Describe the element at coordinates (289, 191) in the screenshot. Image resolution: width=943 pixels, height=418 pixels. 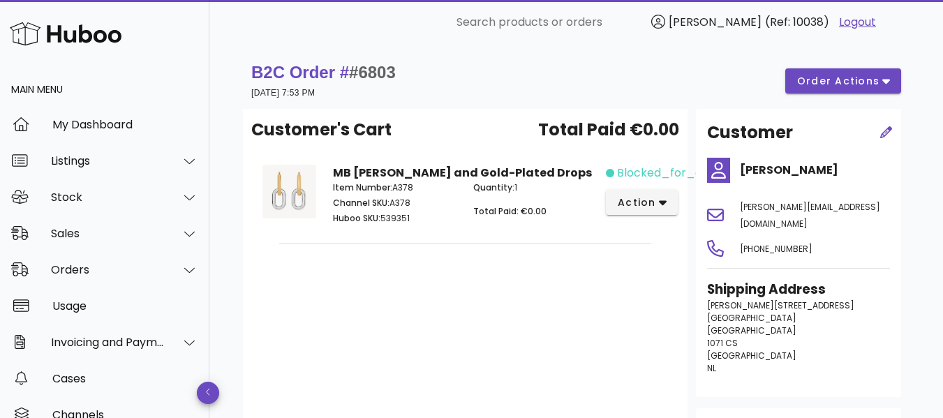
I see `img: Product Image` at that location.